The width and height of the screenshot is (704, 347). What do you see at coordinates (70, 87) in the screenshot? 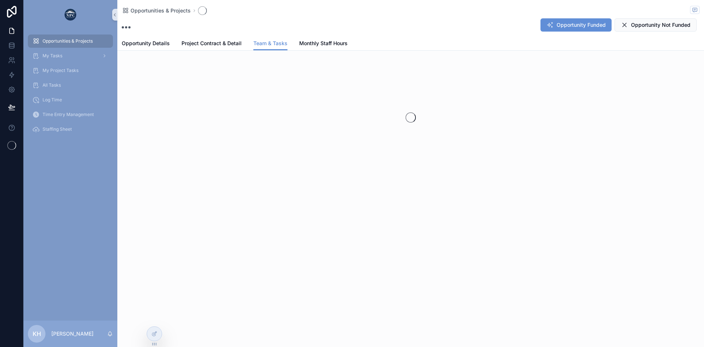
I see `div: scrollable content` at bounding box center [70, 87].